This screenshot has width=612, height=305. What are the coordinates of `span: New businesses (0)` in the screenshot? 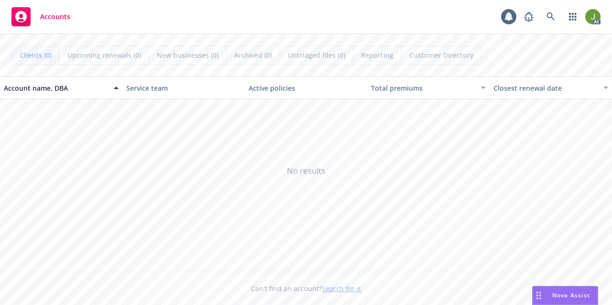 It's located at (187, 55).